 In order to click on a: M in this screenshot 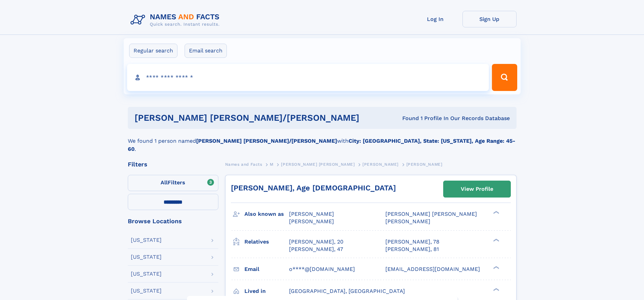, I will do `click(271, 164)`.